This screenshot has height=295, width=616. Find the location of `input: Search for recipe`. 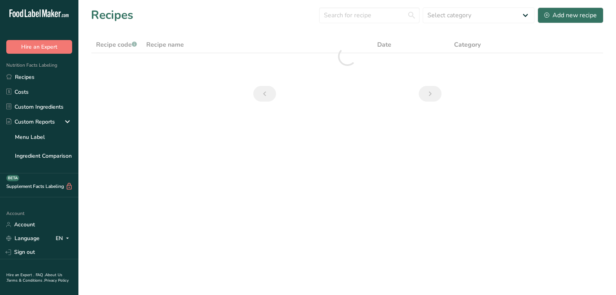

input: Search for recipe is located at coordinates (370, 15).